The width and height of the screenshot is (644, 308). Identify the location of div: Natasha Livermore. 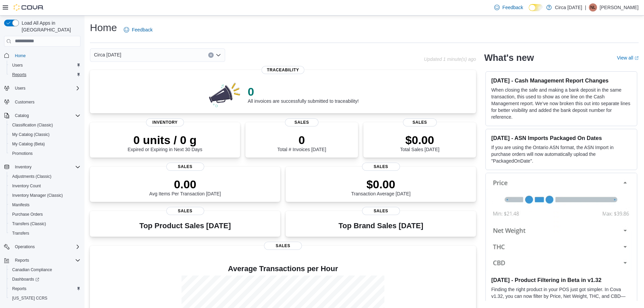
(593, 7).